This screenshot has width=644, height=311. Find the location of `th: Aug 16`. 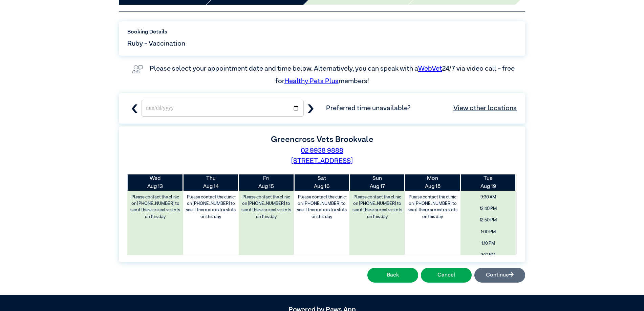

th: Aug 16 is located at coordinates (321, 183).